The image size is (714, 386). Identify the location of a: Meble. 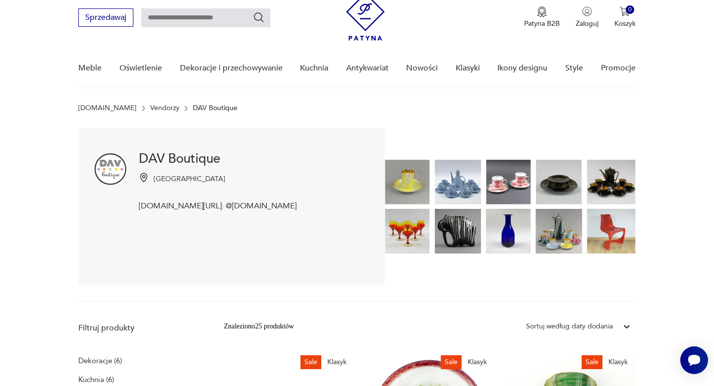
(90, 68).